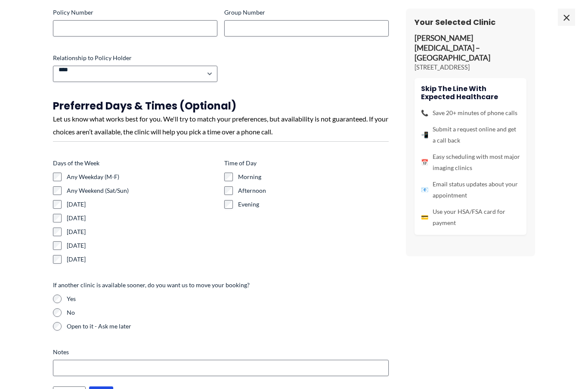 The width and height of the screenshot is (588, 389). I want to click on li: Use your HSA/FSA card for payment, so click(470, 217).